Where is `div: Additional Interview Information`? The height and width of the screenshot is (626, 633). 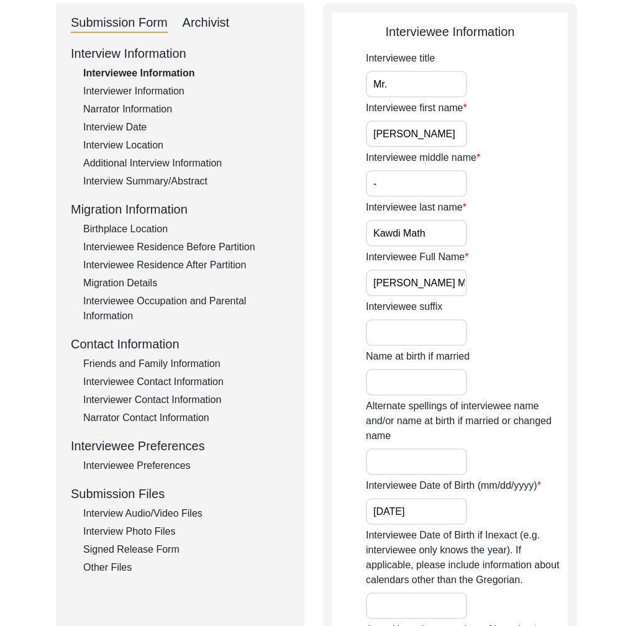 div: Additional Interview Information is located at coordinates (186, 163).